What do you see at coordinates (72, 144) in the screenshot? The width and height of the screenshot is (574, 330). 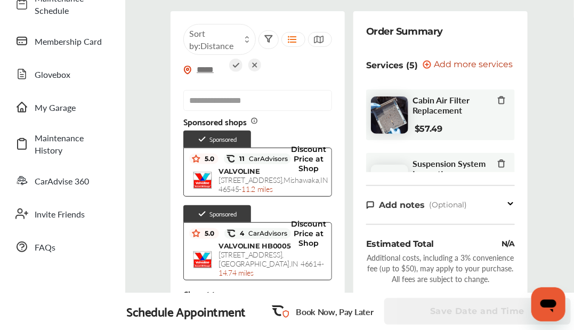 I see `span: Maintenance History` at bounding box center [72, 144].